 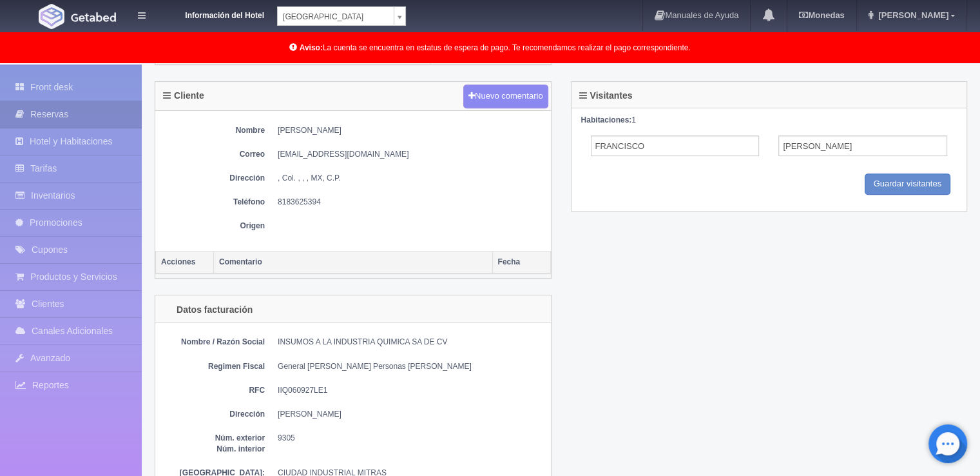 What do you see at coordinates (607, 120) in the screenshot?
I see `strong: Habitaciones:` at bounding box center [607, 120].